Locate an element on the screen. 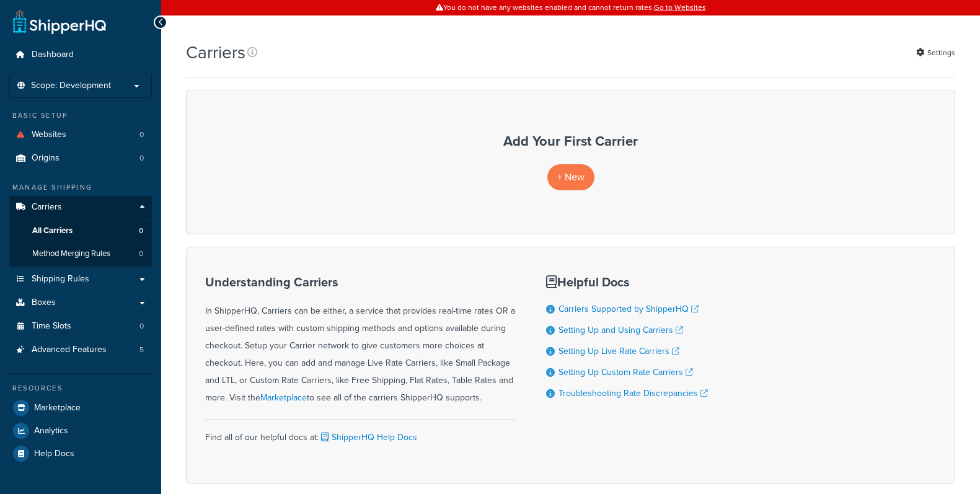  li: Websites is located at coordinates (80, 134).